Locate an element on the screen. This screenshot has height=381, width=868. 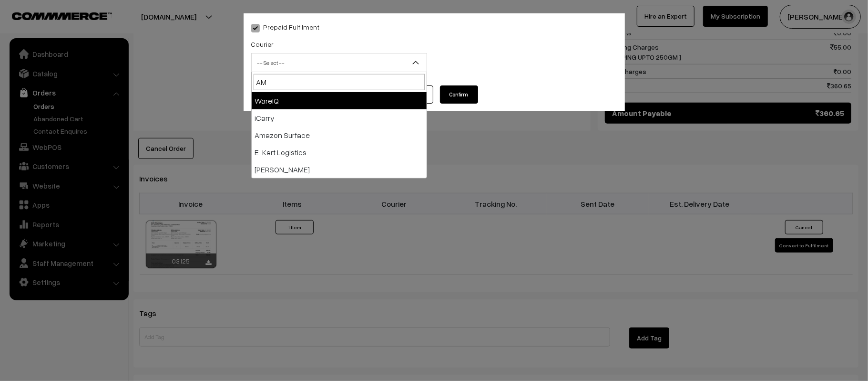
li: WareIQ is located at coordinates (339, 101).